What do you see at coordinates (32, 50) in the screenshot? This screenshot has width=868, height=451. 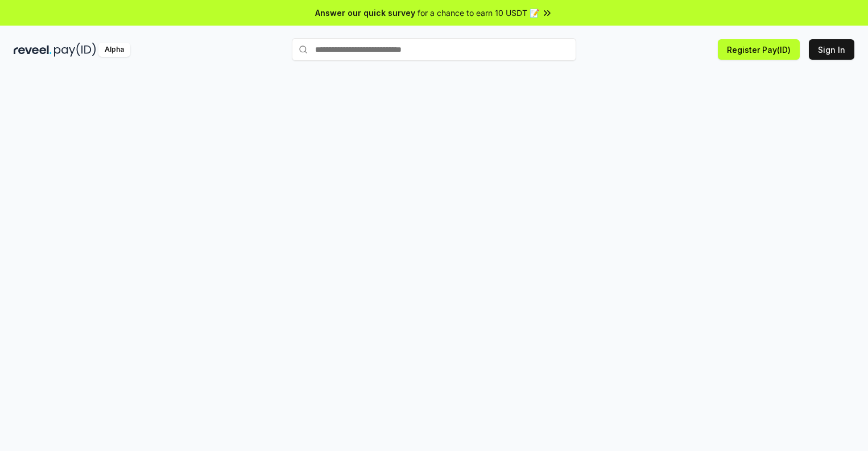 I see `img: reveel_dark` at bounding box center [32, 50].